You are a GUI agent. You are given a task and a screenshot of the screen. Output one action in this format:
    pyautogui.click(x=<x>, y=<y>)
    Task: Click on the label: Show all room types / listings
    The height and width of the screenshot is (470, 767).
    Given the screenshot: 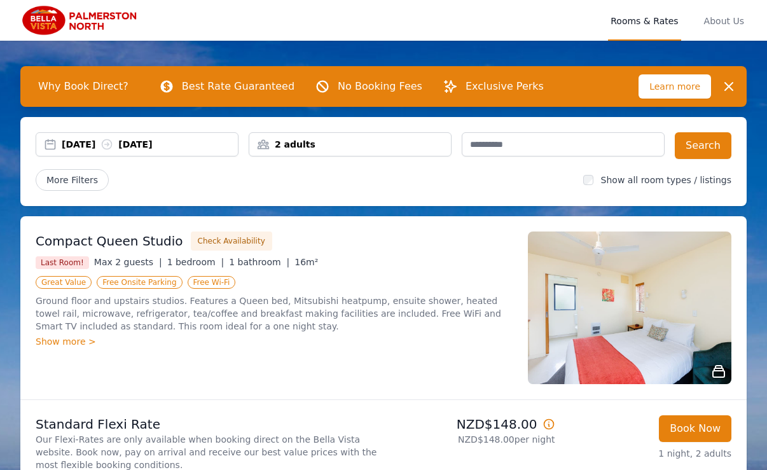 What is the action you would take?
    pyautogui.click(x=666, y=180)
    